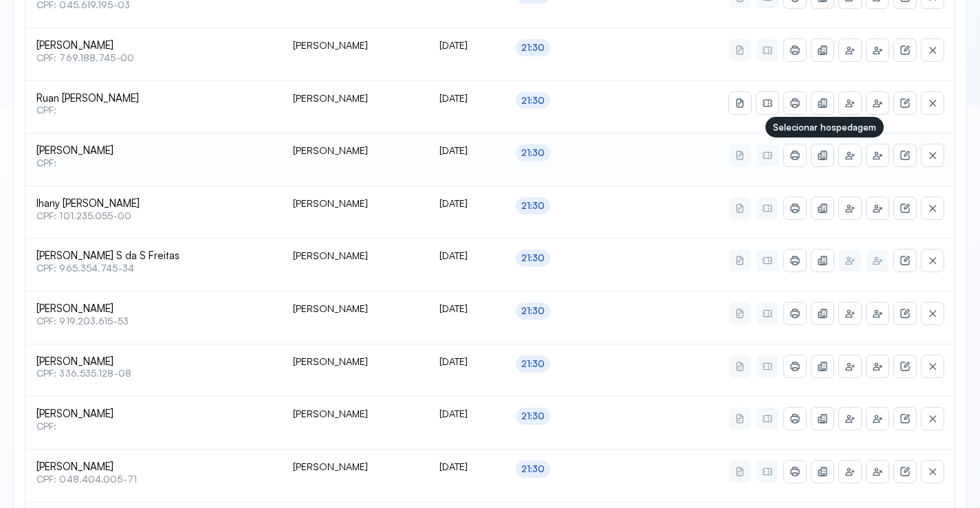 The width and height of the screenshot is (980, 508). What do you see at coordinates (154, 373) in the screenshot?
I see `span: CPF: 336.535.128-08` at bounding box center [154, 373].